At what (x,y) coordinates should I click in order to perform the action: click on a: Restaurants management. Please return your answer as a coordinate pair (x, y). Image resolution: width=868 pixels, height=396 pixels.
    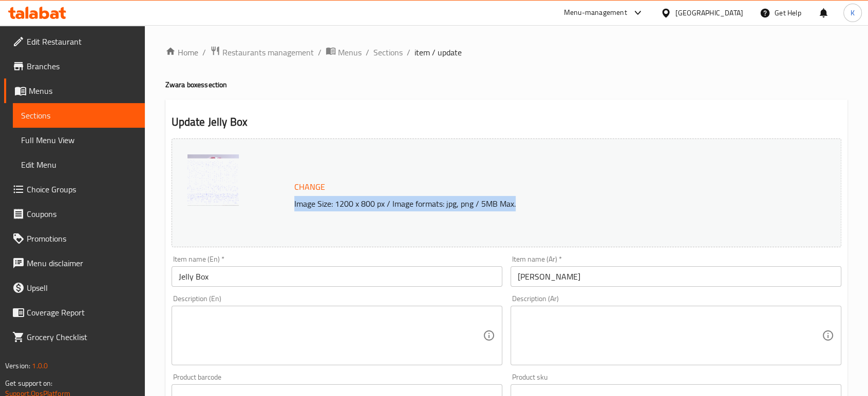
    Looking at the image, I should click on (262, 53).